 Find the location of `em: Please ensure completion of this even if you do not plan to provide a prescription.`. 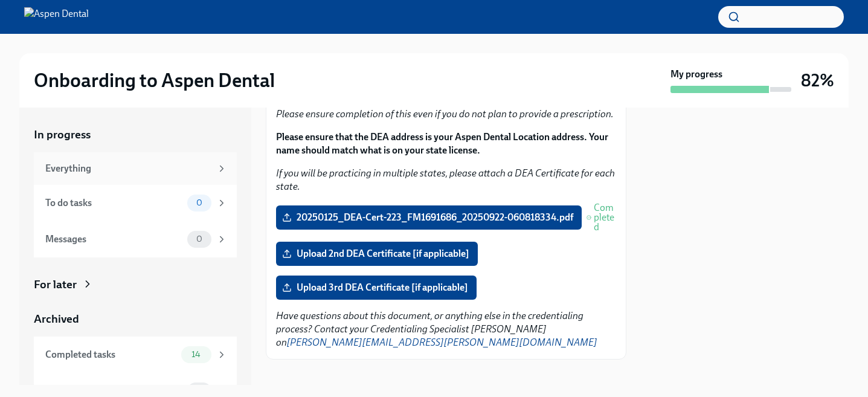

em: Please ensure completion of this even if you do not plan to provide a prescription. is located at coordinates (445, 114).